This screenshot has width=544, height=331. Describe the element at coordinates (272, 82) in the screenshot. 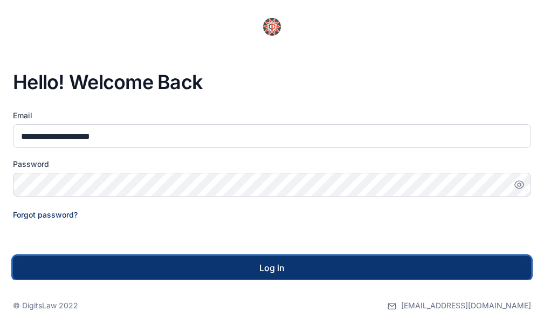

I see `h3: Hello! Welcome Back` at that location.